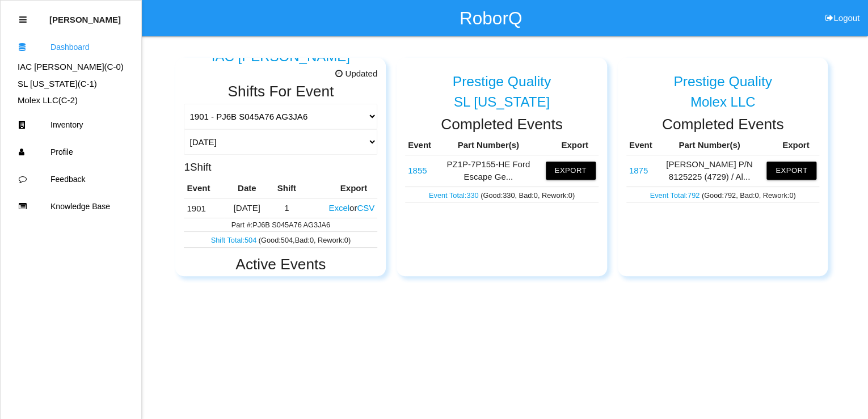 Image resolution: width=868 pixels, height=419 pixels. Describe the element at coordinates (723, 88) in the screenshot. I see `a: Prestige Quality Molex LLC` at that location.